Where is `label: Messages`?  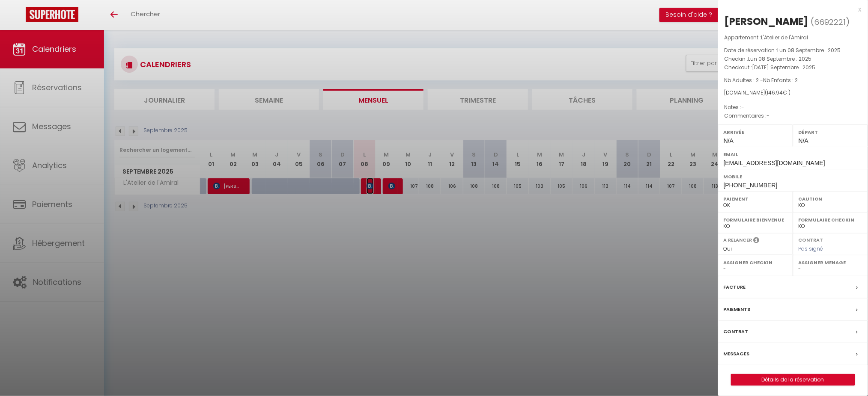 label: Messages is located at coordinates (737, 354).